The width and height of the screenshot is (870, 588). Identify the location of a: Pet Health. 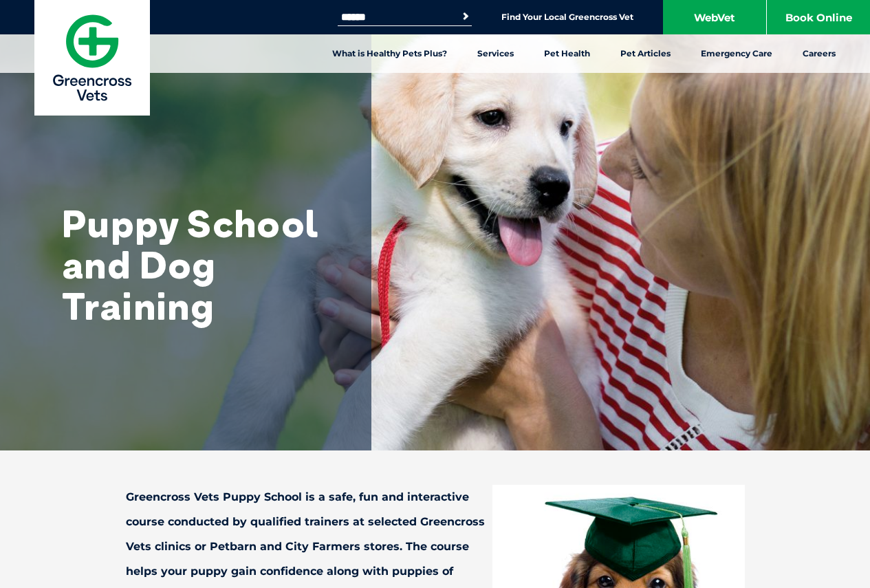
(567, 53).